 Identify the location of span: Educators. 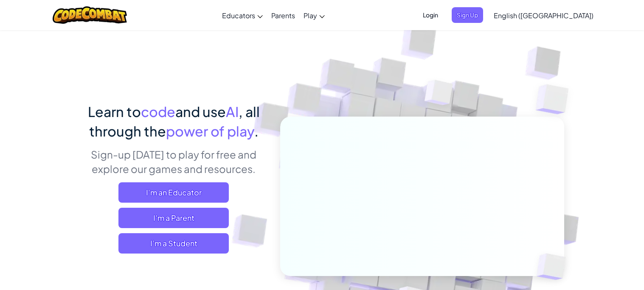
(239, 15).